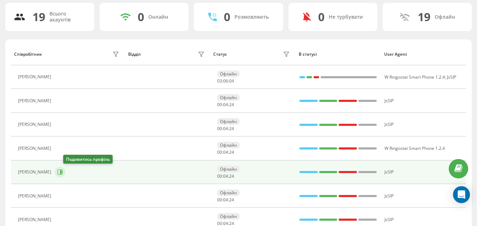 This screenshot has width=477, height=226. I want to click on div: В статусі, so click(338, 54).